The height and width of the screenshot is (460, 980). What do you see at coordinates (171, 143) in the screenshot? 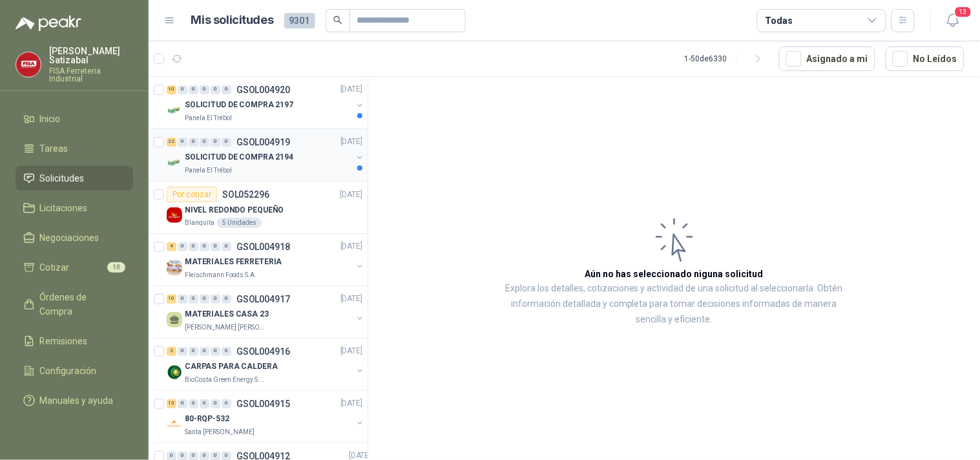
I see `div: 22` at bounding box center [171, 143].